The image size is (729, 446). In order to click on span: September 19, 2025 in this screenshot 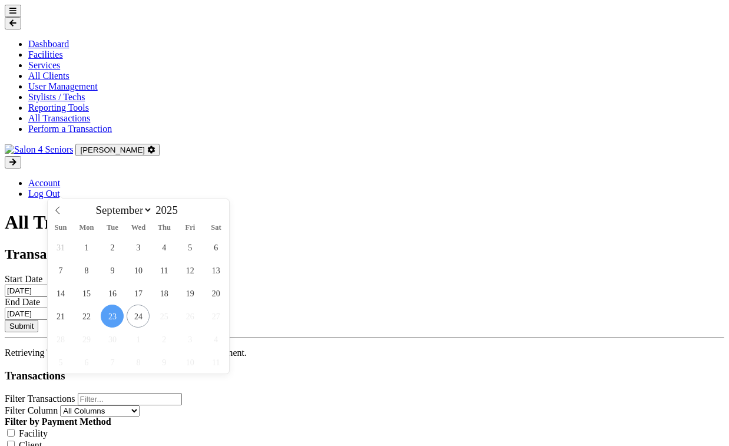, I will do `click(190, 293)`.